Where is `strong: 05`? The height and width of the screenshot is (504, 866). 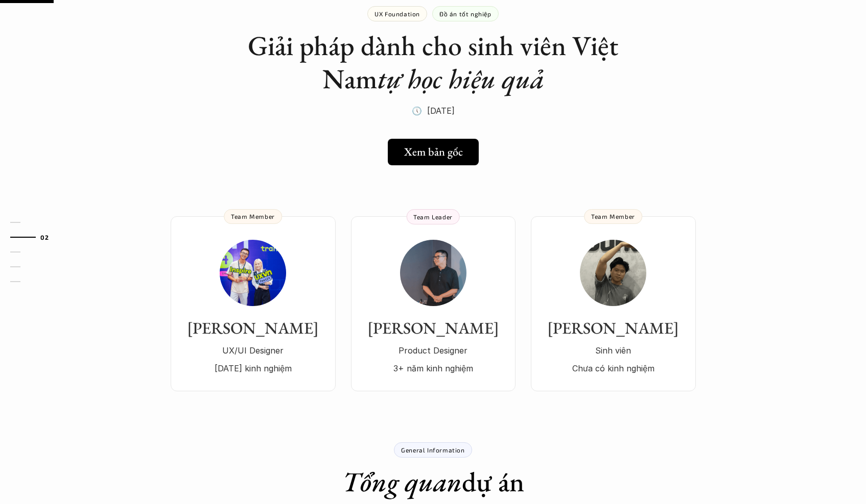
strong: 05 is located at coordinates (29, 281).